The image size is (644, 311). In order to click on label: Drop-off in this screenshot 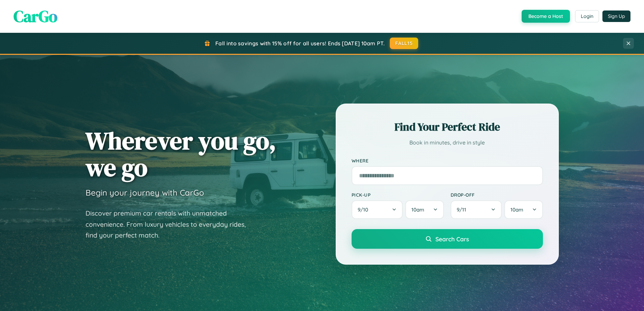, I will do `click(497, 195)`.